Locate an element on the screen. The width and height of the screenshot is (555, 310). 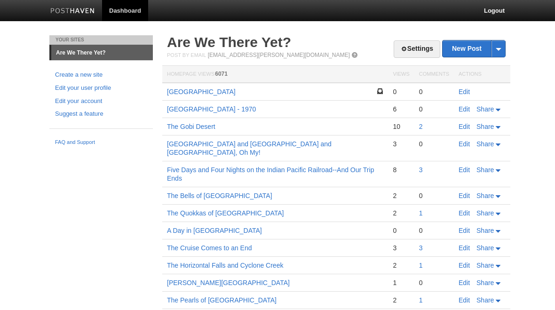
a: The Cruise Comes to an End is located at coordinates (209, 248).